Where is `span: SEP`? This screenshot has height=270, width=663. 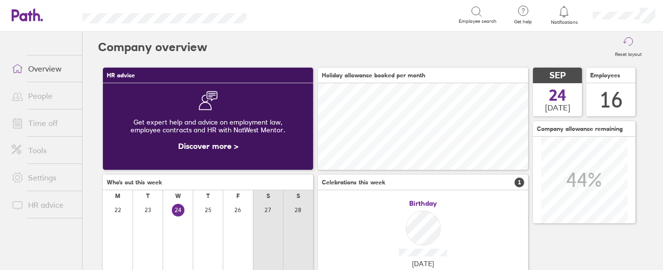
span: SEP is located at coordinates (558, 75).